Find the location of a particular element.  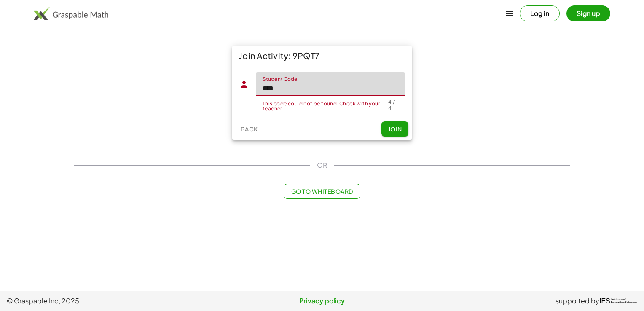

div: 4 / 4 is located at coordinates (393, 105).